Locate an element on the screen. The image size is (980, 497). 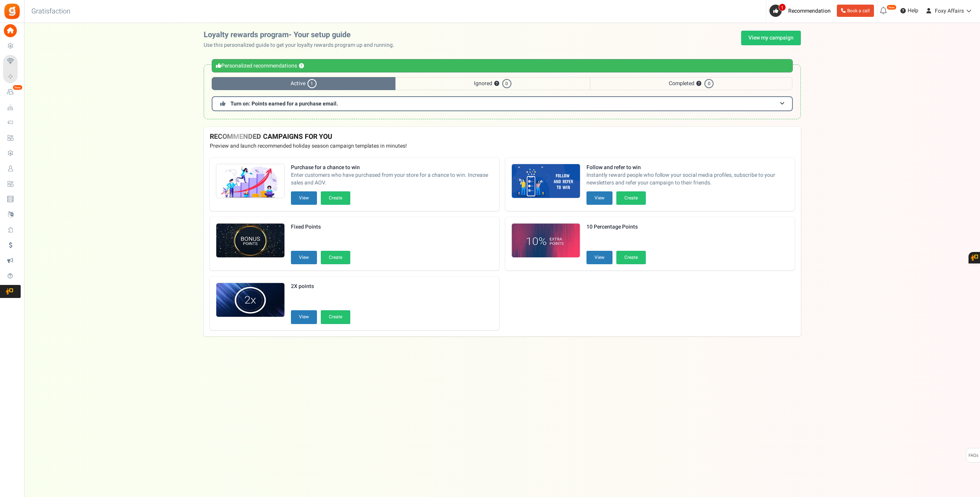
h2: Loyalty rewards program- Your setup guide is located at coordinates (302, 35).